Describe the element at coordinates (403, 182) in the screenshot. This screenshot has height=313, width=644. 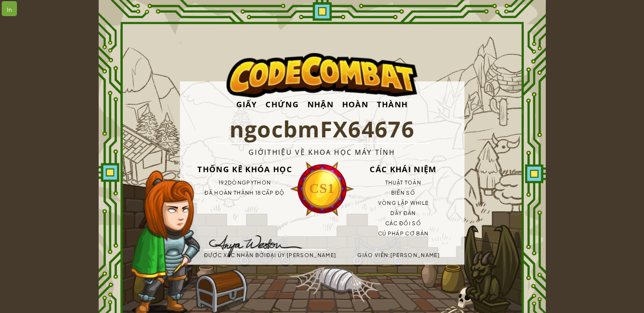
I see `font: Thuật toán` at that location.